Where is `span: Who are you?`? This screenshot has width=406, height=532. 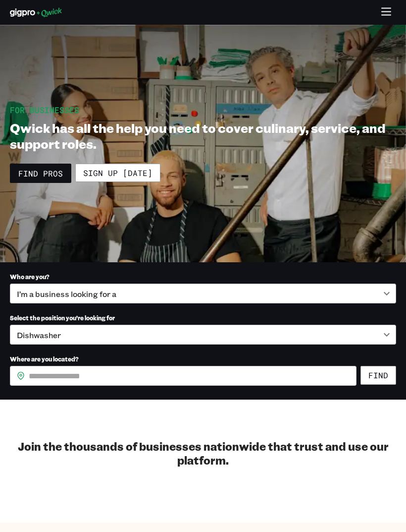 span: Who are you? is located at coordinates (30, 276).